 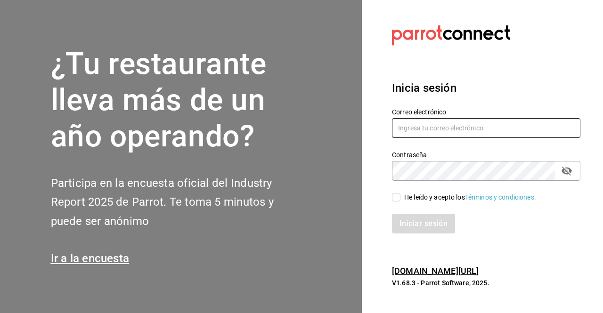 What do you see at coordinates (470, 197) in the screenshot?
I see `div: He leído y acepto los` at bounding box center [470, 197].